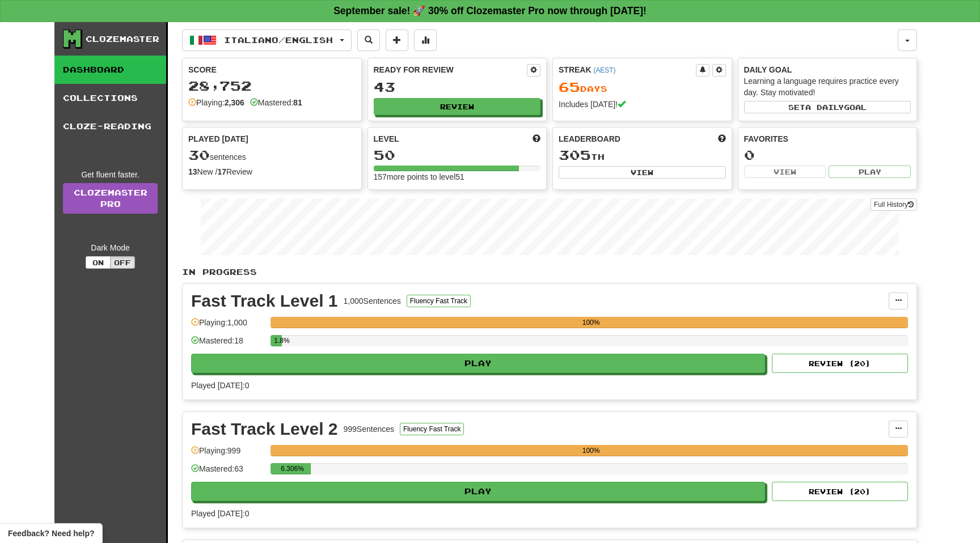 This screenshot has width=980, height=543. I want to click on div: 6.306%, so click(292, 469).